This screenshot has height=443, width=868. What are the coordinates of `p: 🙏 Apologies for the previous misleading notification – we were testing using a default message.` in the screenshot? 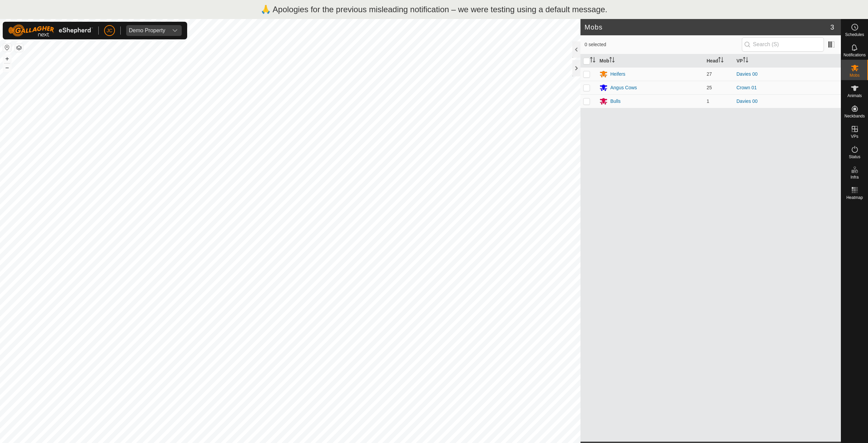 It's located at (434, 10).